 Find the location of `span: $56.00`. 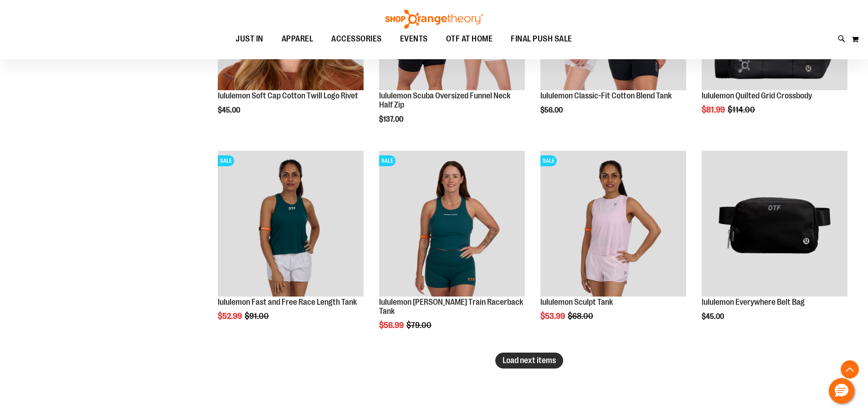

span: $56.00 is located at coordinates (552, 110).